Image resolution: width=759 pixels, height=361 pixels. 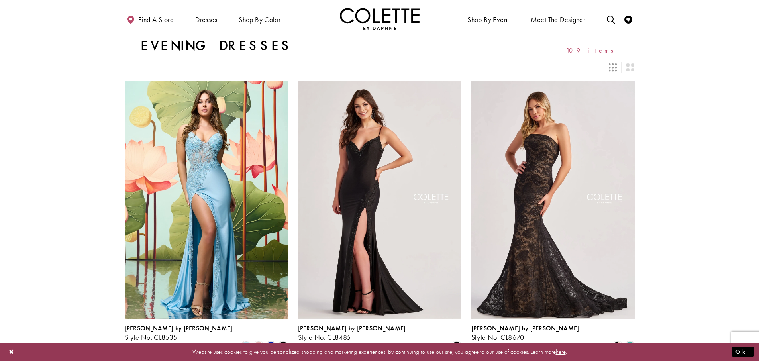 I want to click on i: Turquoise, so click(x=630, y=346).